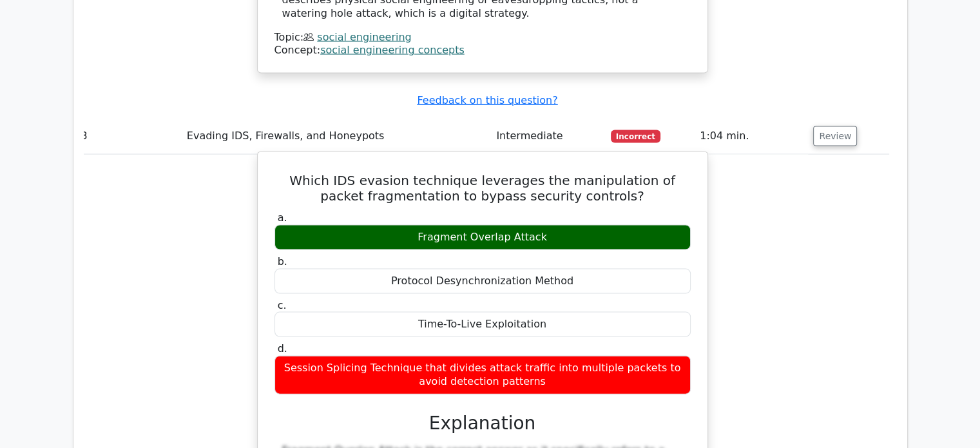 The image size is (980, 448). What do you see at coordinates (129, 136) in the screenshot?
I see `td: 3` at bounding box center [129, 136].